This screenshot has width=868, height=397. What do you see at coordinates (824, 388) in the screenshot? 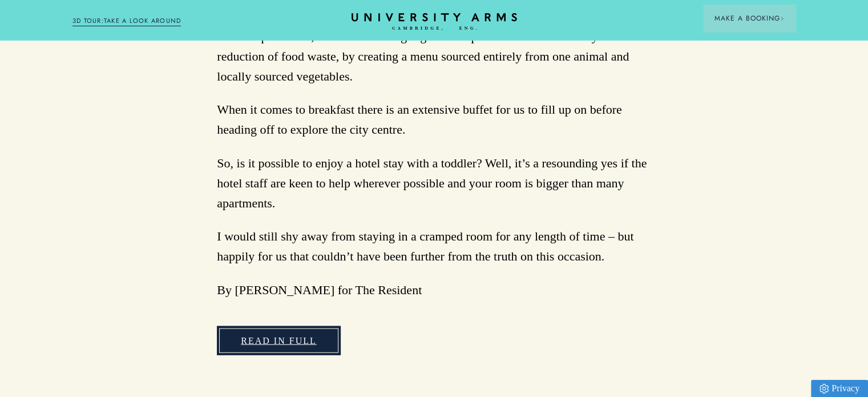
I see `img: Privacy` at bounding box center [824, 388].